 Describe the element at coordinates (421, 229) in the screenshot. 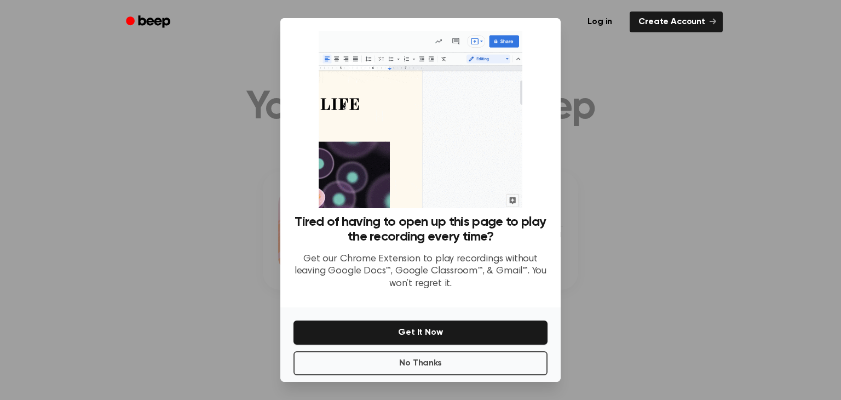

I see `h3: Tired of having to open up this page to play the recording every time?` at that location.